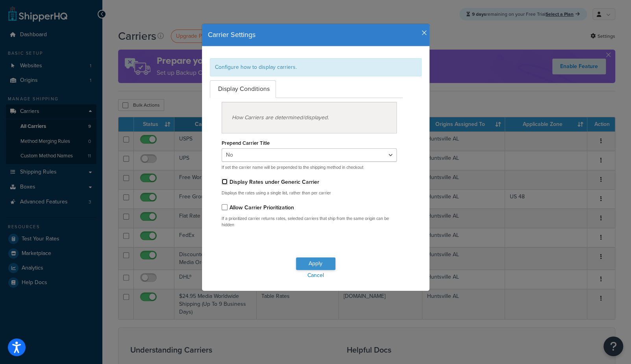 This screenshot has width=631, height=364. Describe the element at coordinates (262, 208) in the screenshot. I see `label: Allow Carrier Prioritization` at that location.